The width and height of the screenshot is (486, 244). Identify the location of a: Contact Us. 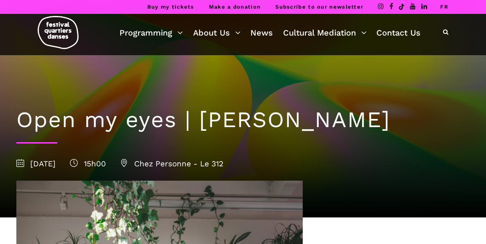
(398, 33).